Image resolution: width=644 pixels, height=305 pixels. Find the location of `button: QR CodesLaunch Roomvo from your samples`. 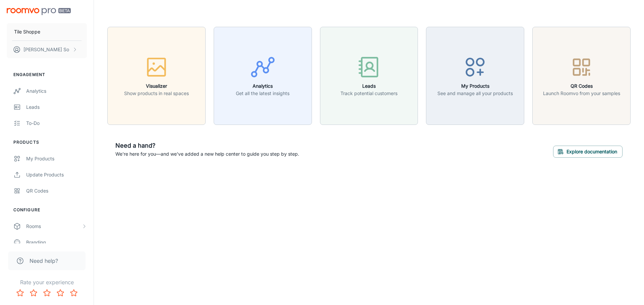

button: QR CodesLaunch Roomvo from your samples is located at coordinates (581, 76).